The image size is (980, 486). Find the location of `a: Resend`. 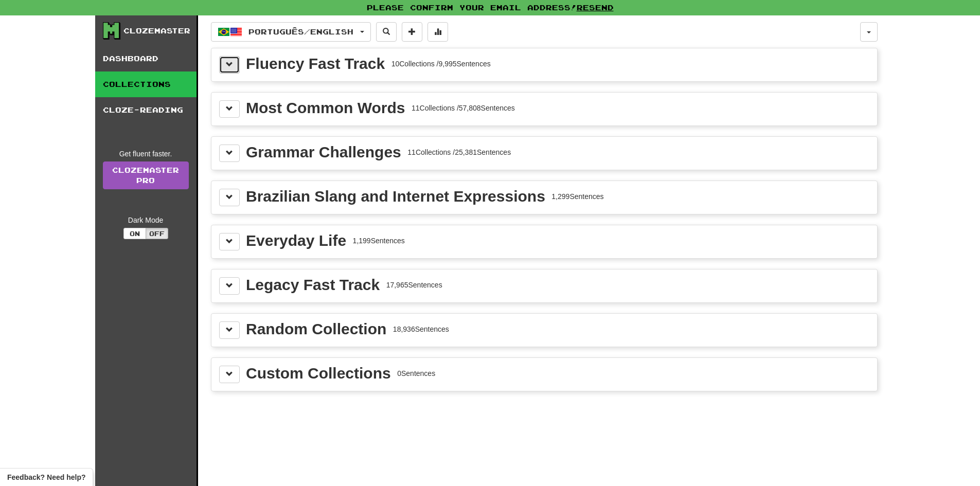

a: Resend is located at coordinates (595, 8).